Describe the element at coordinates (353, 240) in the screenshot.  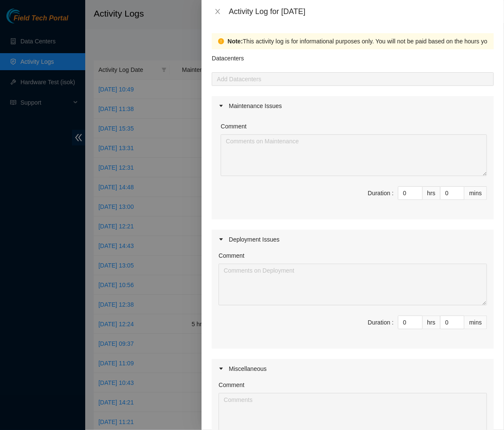
I see `div: Deployment Issues` at that location.